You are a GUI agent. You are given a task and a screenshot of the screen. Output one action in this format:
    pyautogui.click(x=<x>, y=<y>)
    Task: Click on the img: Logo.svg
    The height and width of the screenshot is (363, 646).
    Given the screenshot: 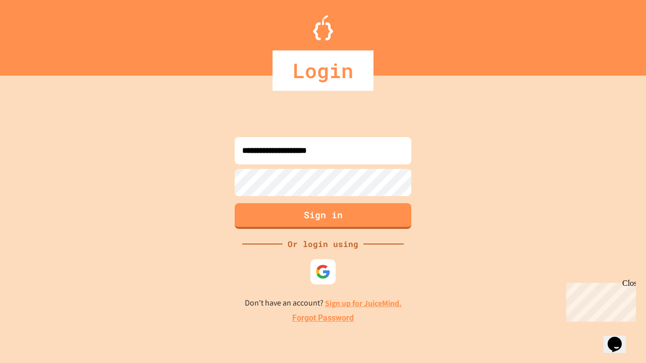 What is the action you would take?
    pyautogui.click(x=323, y=28)
    